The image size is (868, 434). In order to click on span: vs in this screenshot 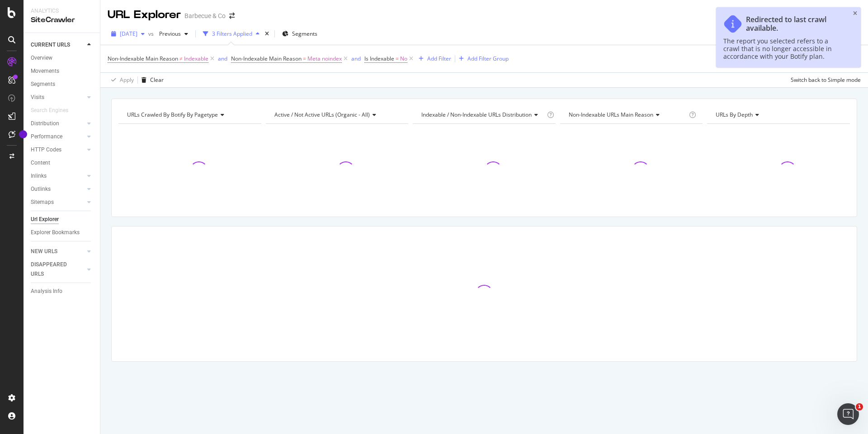, I will do `click(151, 33)`.